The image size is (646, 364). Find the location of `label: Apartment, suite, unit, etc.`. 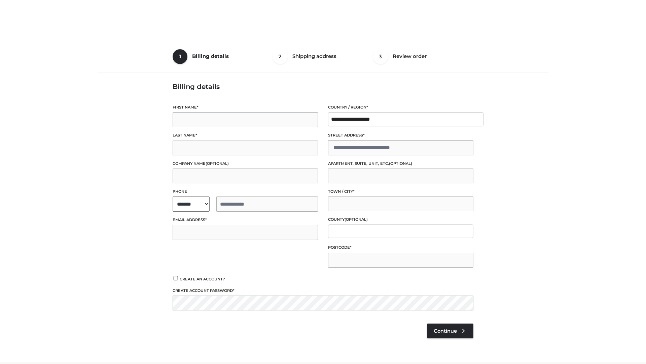

label: Apartment, suite, unit, etc. is located at coordinates (401, 163).